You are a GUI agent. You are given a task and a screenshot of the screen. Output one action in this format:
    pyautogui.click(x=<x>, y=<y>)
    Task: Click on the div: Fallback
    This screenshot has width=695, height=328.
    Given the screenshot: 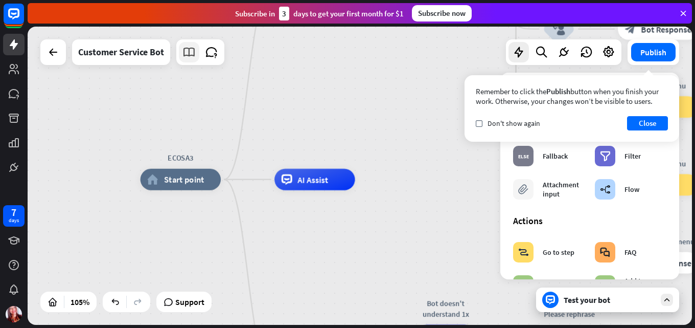 What is the action you would take?
    pyautogui.click(x=555, y=156)
    